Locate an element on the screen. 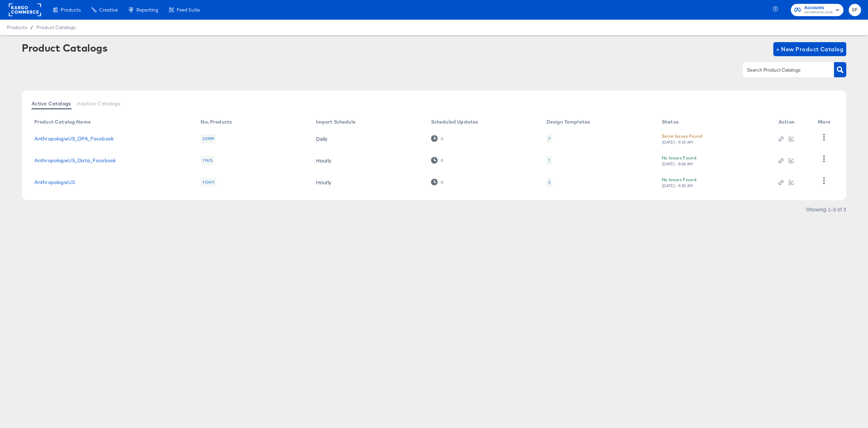  div: 110411 is located at coordinates (208, 182).